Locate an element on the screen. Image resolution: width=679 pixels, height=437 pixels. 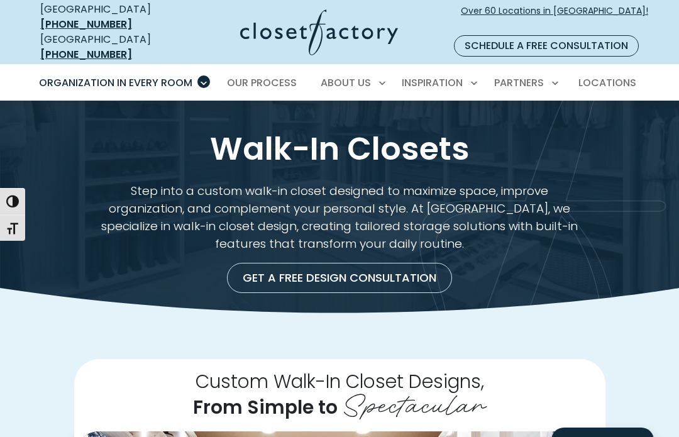
p: Step into a custom walk-in closet designed to maximize space, improve organization, and complemen... is located at coordinates (339, 217).